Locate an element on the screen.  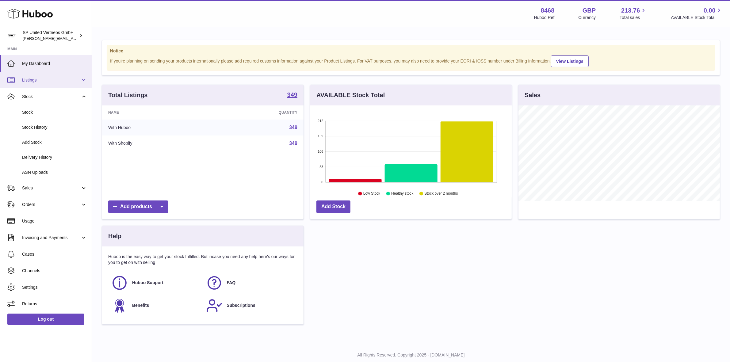
text: 0 is located at coordinates (322, 182).